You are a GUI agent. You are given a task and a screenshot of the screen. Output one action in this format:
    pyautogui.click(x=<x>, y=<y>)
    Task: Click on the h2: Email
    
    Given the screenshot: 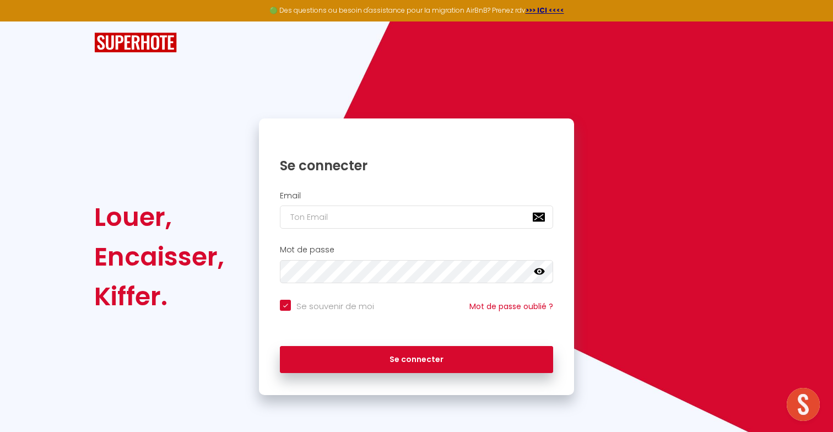 What is the action you would take?
    pyautogui.click(x=416, y=196)
    